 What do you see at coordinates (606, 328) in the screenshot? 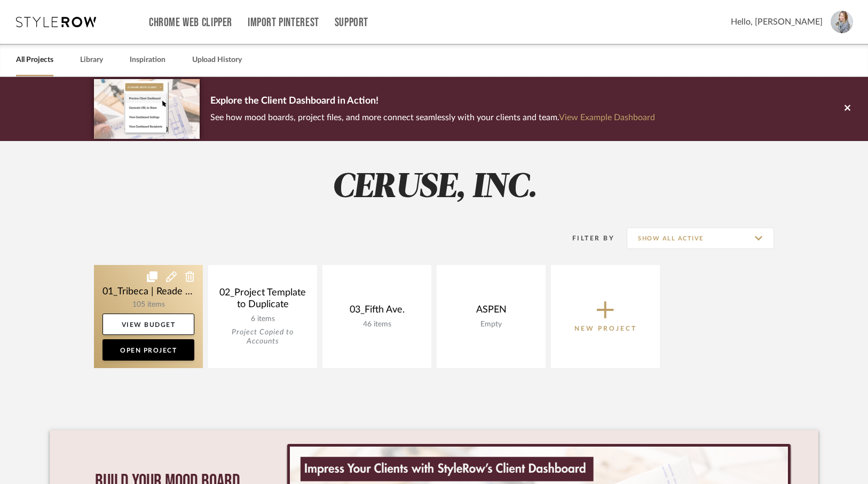
I see `p: New Project` at bounding box center [606, 328].